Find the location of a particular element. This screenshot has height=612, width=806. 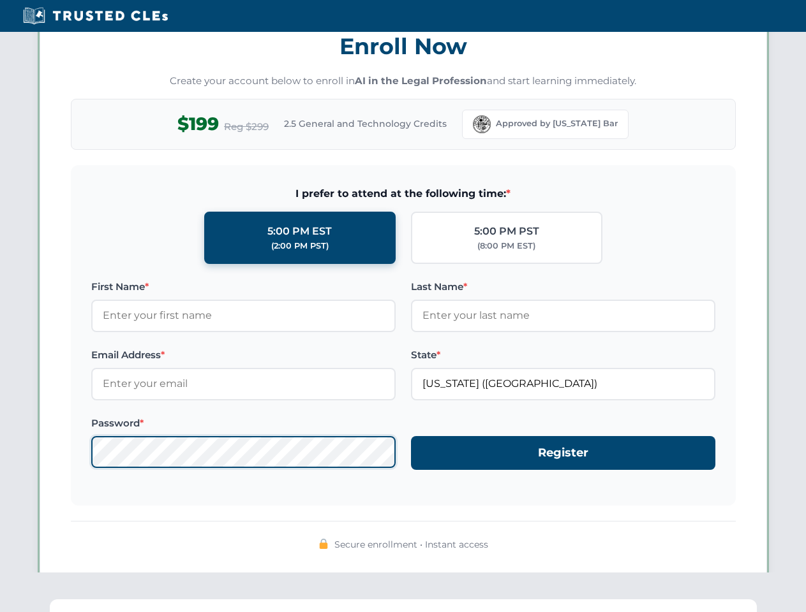

label: State is located at coordinates (563, 355).